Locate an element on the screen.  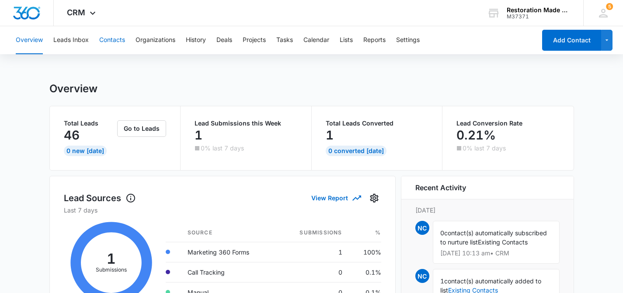
p: Lead Conversion Rate is located at coordinates (508, 123).